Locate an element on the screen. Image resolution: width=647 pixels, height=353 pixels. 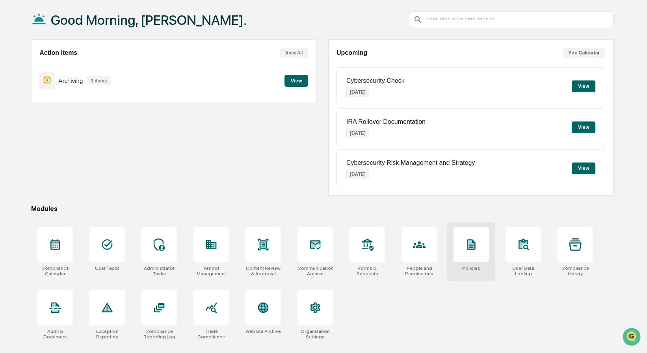
div: Communications Archive is located at coordinates (315, 271).